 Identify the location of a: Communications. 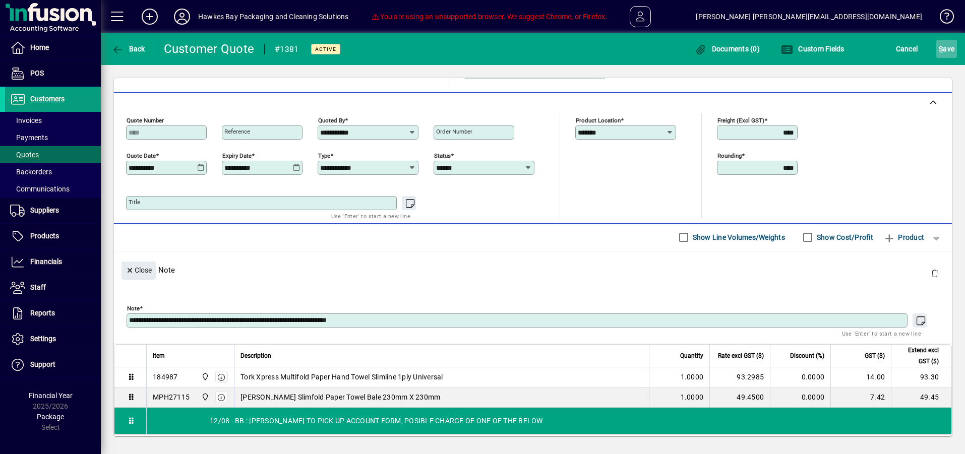
(53, 189).